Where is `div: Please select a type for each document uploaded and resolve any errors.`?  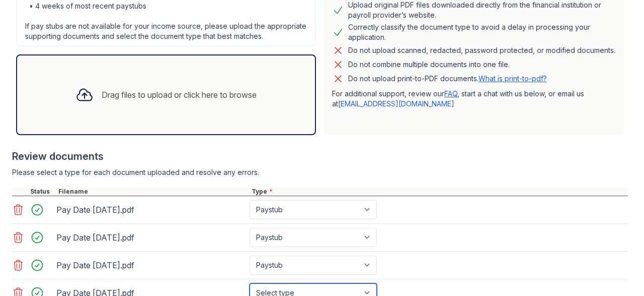 div: Please select a type for each document uploaded and resolve any errors. is located at coordinates (320, 172).